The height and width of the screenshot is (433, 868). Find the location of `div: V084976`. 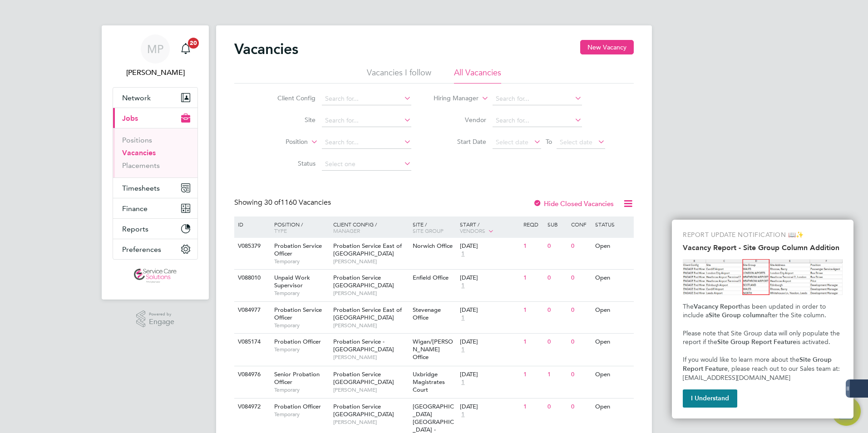

div: V084976 is located at coordinates (251, 374).